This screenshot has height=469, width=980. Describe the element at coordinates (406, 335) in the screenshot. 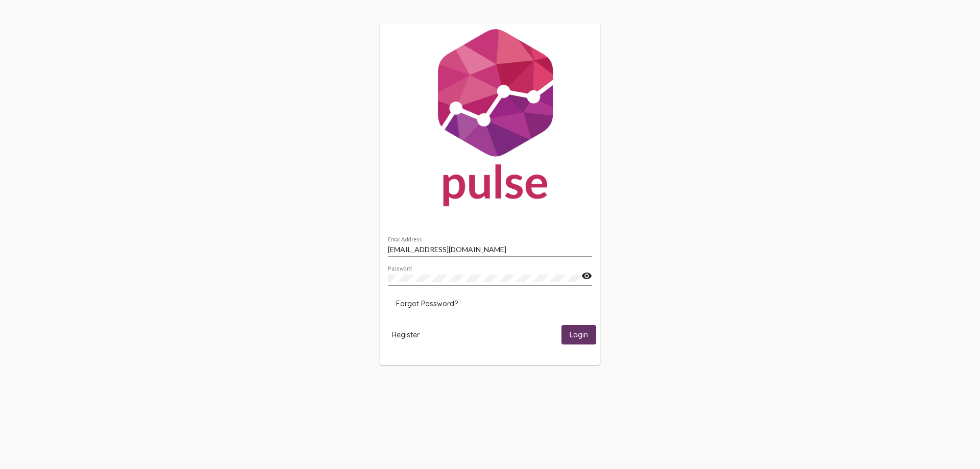

I see `span: Register` at that location.